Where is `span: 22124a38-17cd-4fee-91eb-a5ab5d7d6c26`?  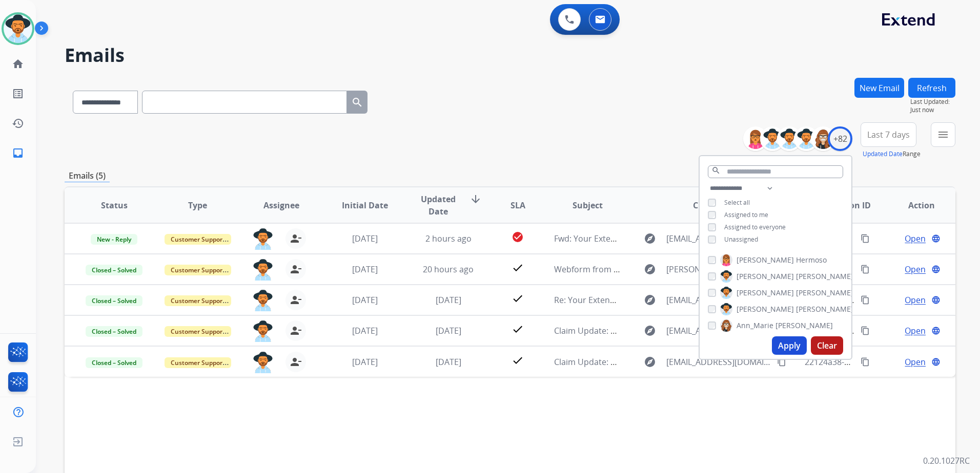
span: 22124a38-17cd-4fee-91eb-a5ab5d7d6c26 is located at coordinates (883, 362).